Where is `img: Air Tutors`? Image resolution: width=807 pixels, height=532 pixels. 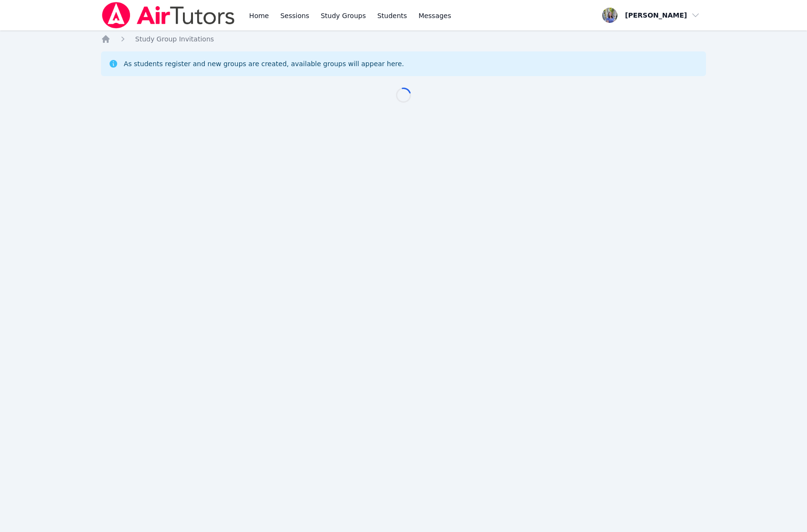
img: Air Tutors is located at coordinates (168, 15).